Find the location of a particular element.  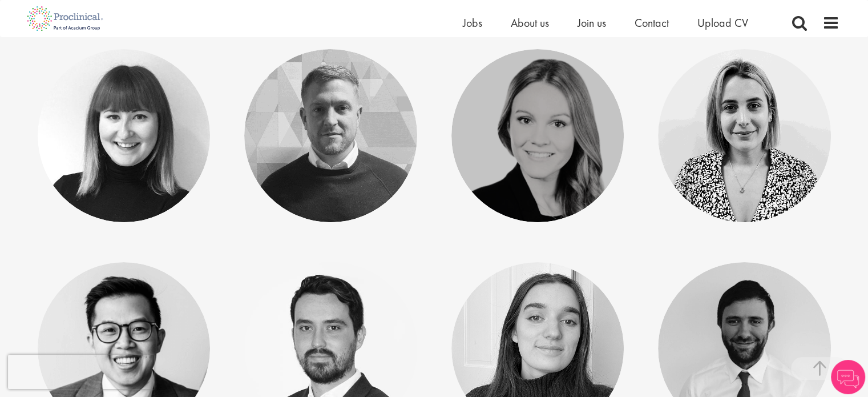

a: Upload CV is located at coordinates (723, 23).